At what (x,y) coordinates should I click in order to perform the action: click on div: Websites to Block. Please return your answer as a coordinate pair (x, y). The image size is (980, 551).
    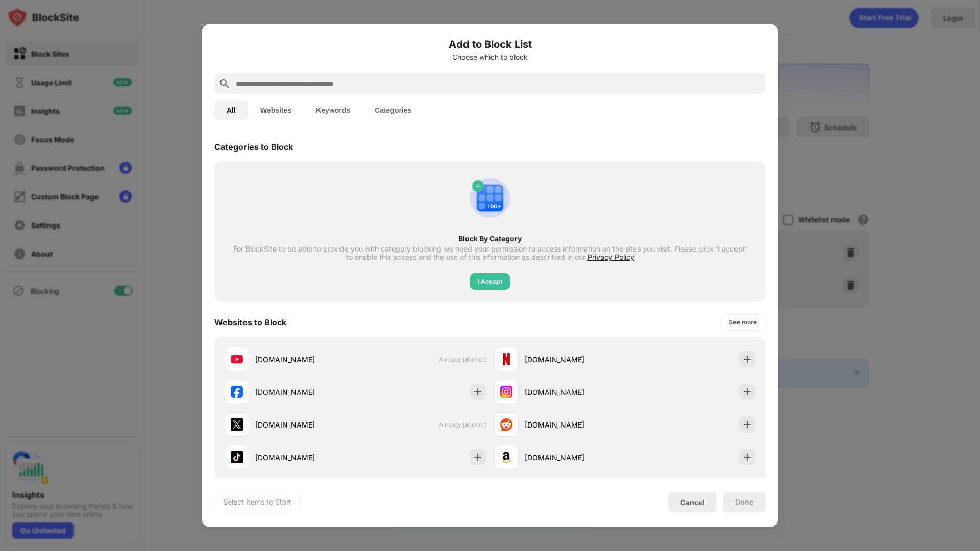
    Looking at the image, I should click on (250, 322).